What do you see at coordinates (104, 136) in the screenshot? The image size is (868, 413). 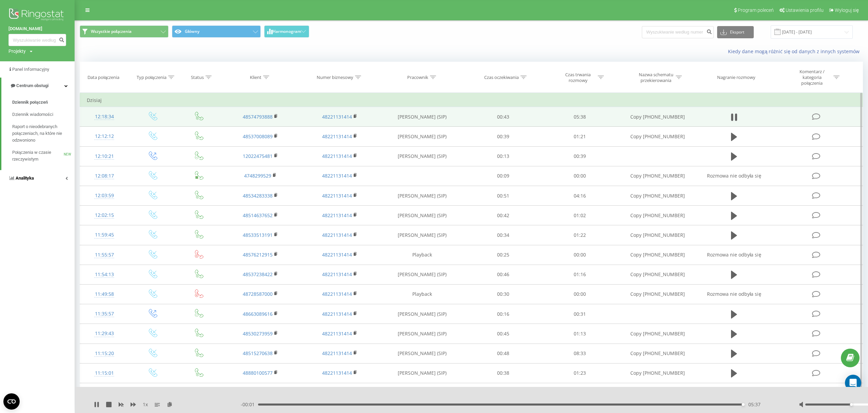 I see `div: 12:12:12` at bounding box center [104, 136].